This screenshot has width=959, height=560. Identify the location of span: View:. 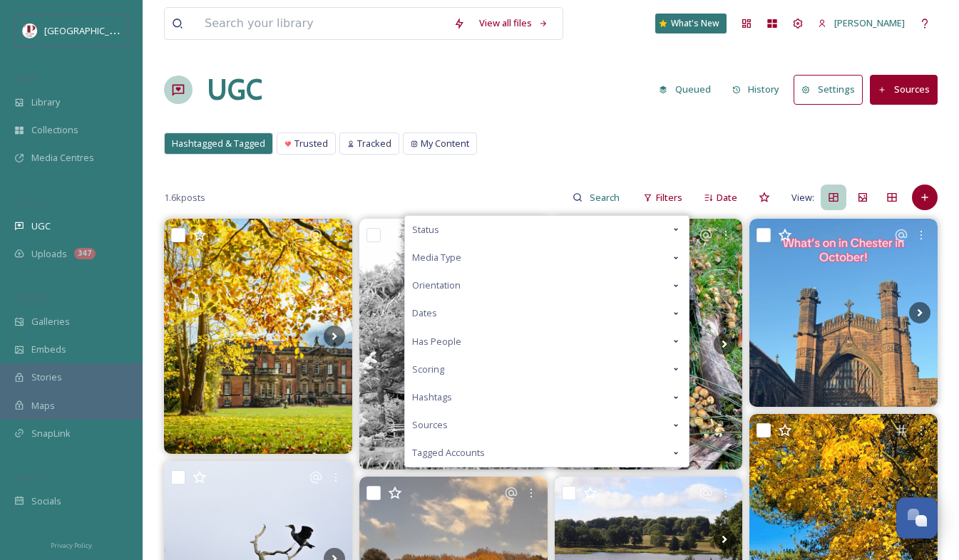
(803, 197).